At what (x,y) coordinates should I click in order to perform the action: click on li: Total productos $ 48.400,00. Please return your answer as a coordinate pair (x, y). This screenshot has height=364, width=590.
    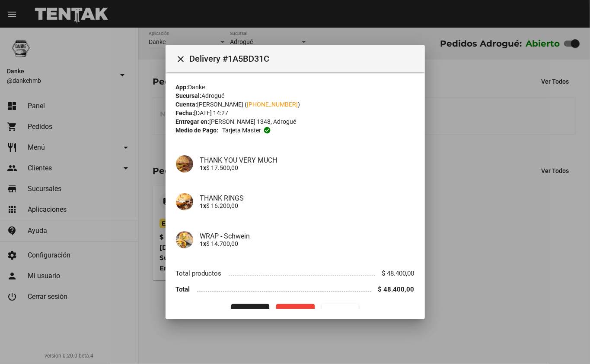
    Looking at the image, I should click on (295, 273).